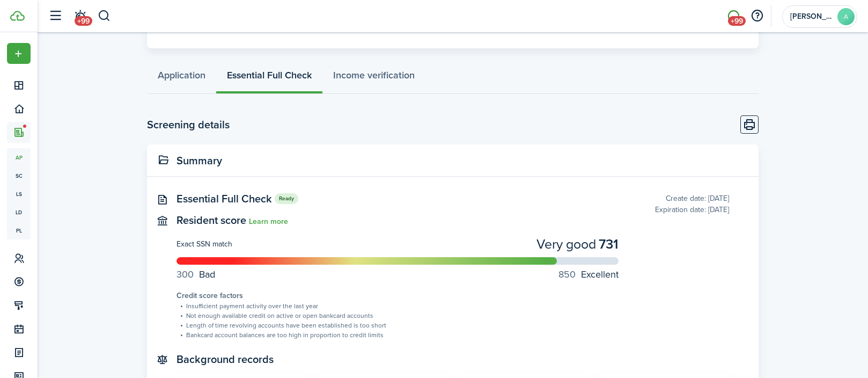 The height and width of the screenshot is (378, 868). What do you see at coordinates (458, 316) in the screenshot?
I see `li: Not enough available credit on active or open bankcard accounts` at bounding box center [458, 316].